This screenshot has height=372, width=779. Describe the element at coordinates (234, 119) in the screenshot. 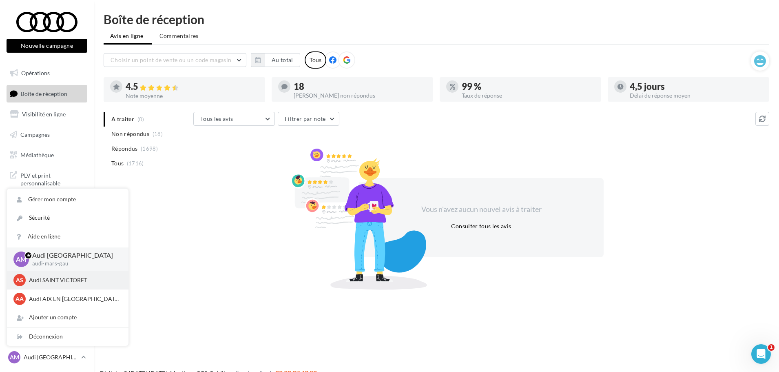

I see `button: Tous les avis` at that location.